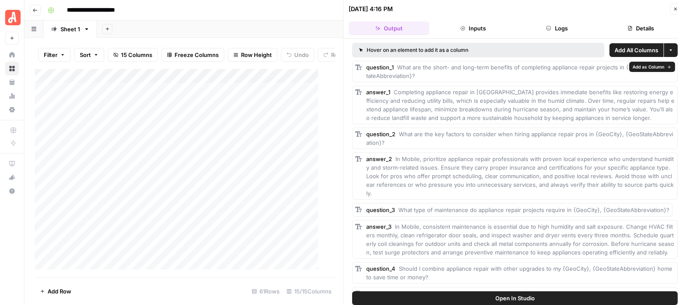 Image resolution: width=678 pixels, height=305 pixels. I want to click on button: Freeze Columns, so click(193, 55).